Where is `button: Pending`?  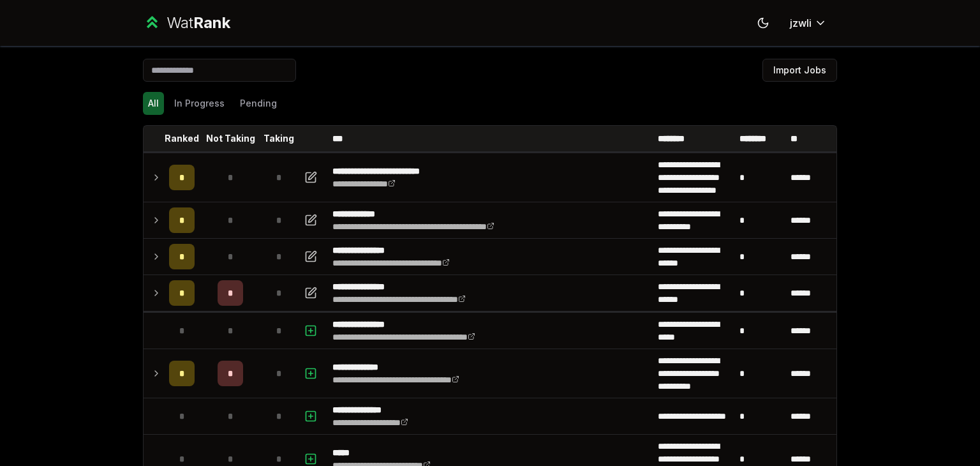 button: Pending is located at coordinates (259, 103).